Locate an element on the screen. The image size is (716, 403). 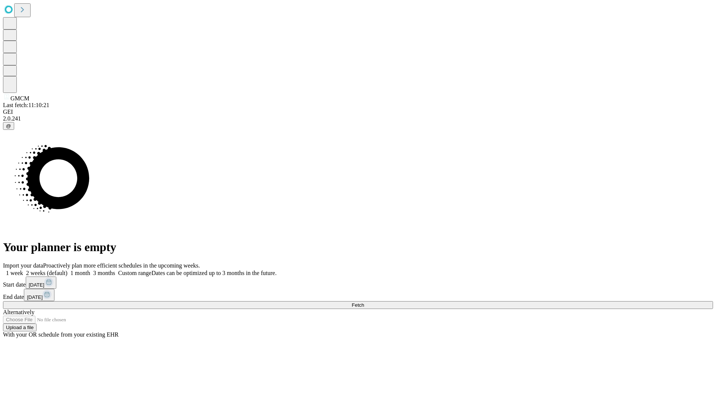
span: Fetch is located at coordinates (358, 305).